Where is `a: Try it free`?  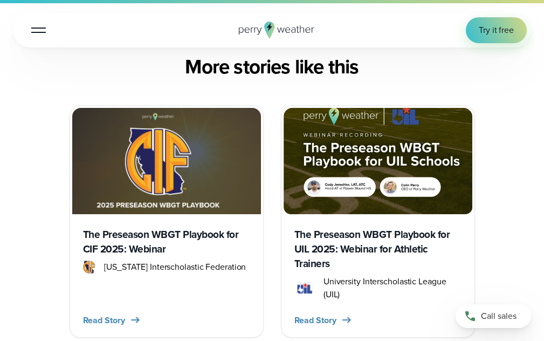
a: Try it free is located at coordinates (496, 30).